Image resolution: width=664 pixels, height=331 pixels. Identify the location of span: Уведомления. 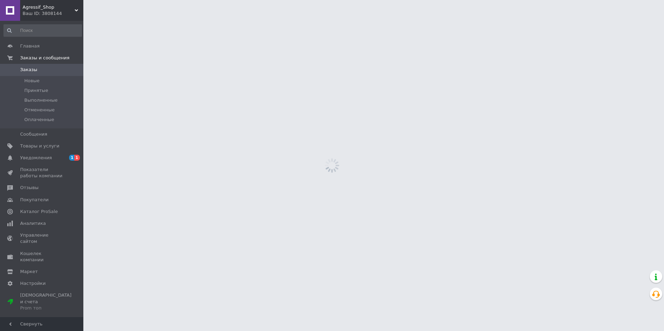
(36, 158).